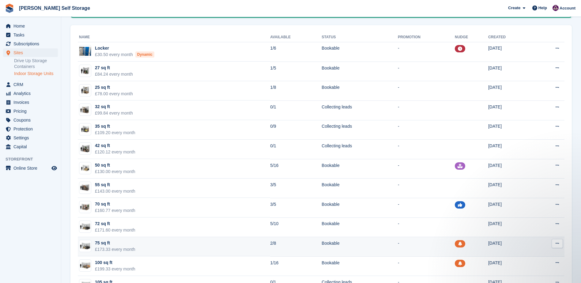  Describe the element at coordinates (359, 37) in the screenshot. I see `th: Status` at that location.